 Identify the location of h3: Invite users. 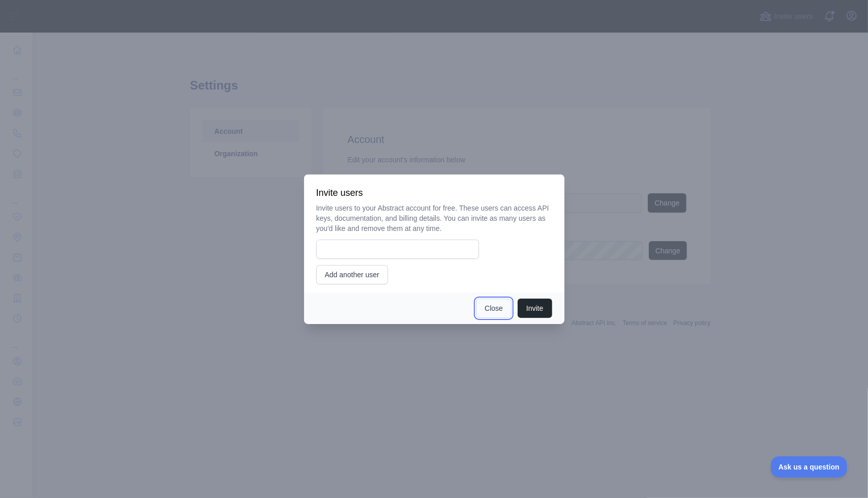
(434, 193).